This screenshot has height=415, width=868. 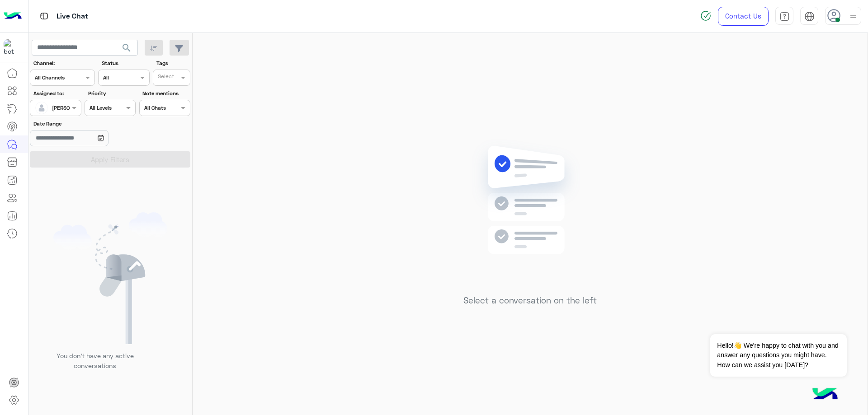 I want to click on button: search, so click(x=127, y=49).